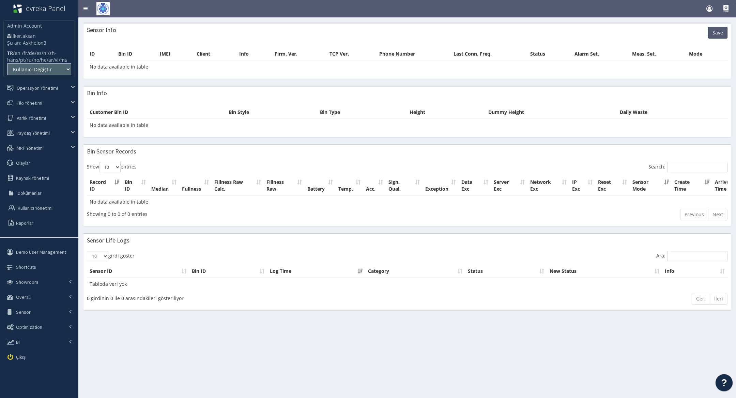 This screenshot has height=398, width=736. What do you see at coordinates (46, 8) in the screenshot?
I see `span: evreka Panel` at bounding box center [46, 8].